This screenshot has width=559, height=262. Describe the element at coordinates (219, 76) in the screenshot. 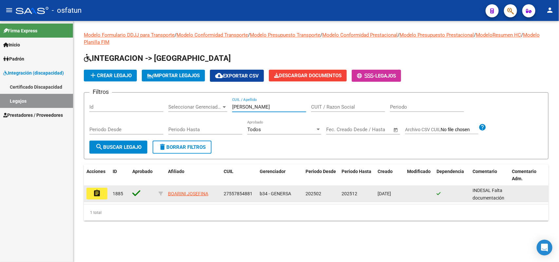

I see `mat-icon: cloud_download` at that location.